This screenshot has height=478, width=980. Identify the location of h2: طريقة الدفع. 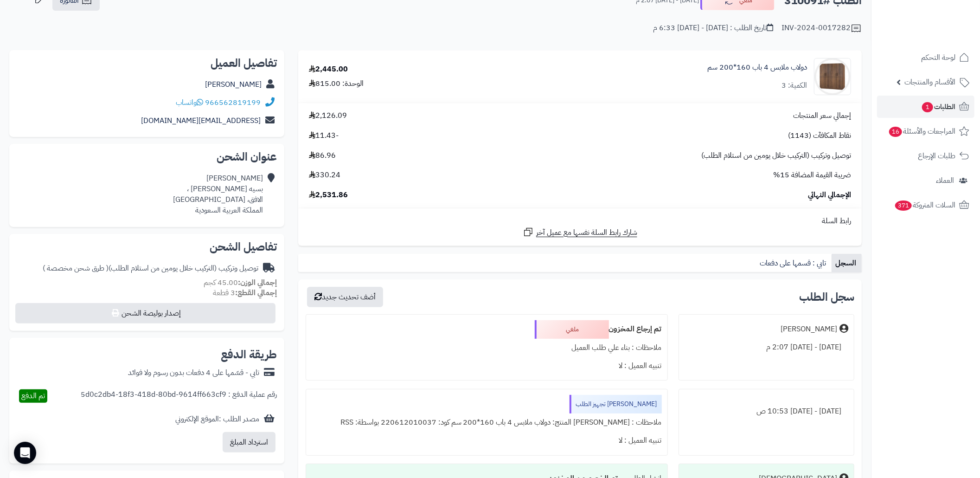
(248, 354).